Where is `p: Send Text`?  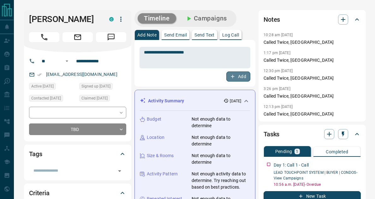 p: Send Text is located at coordinates (204, 35).